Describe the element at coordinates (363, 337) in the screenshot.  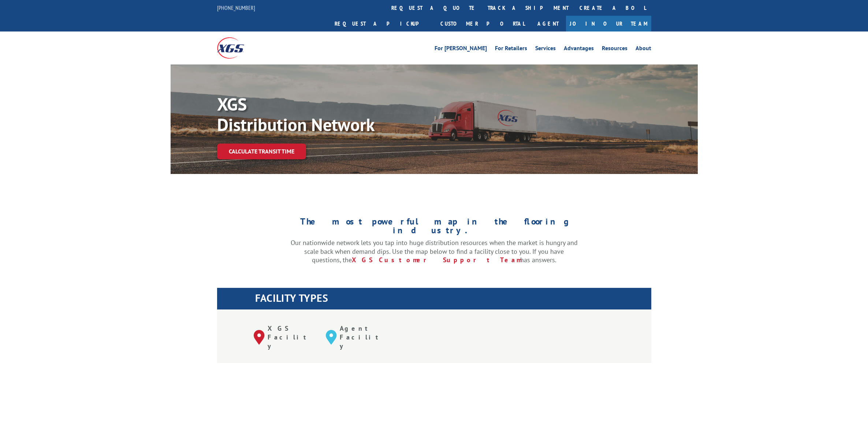
I see `p: Agent Facility` at that location.